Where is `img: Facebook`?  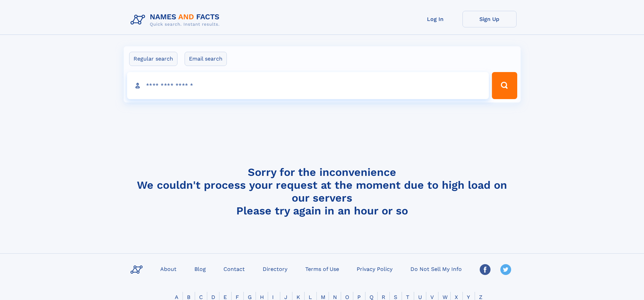
img: Facebook is located at coordinates (485, 269).